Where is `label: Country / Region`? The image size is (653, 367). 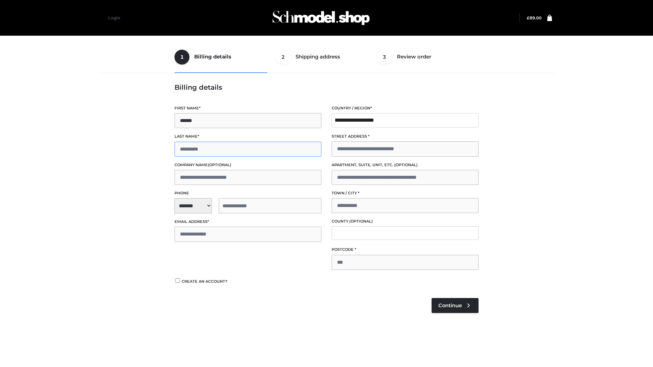
label: Country / Region is located at coordinates (405, 108).